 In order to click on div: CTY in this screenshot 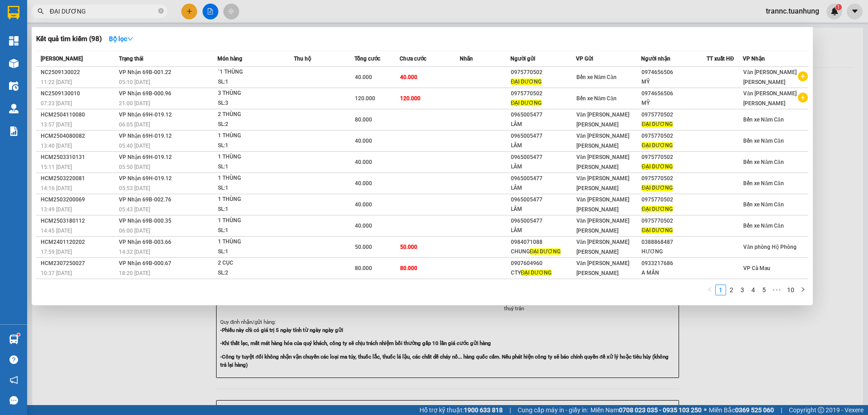, I will do `click(543, 273)`.